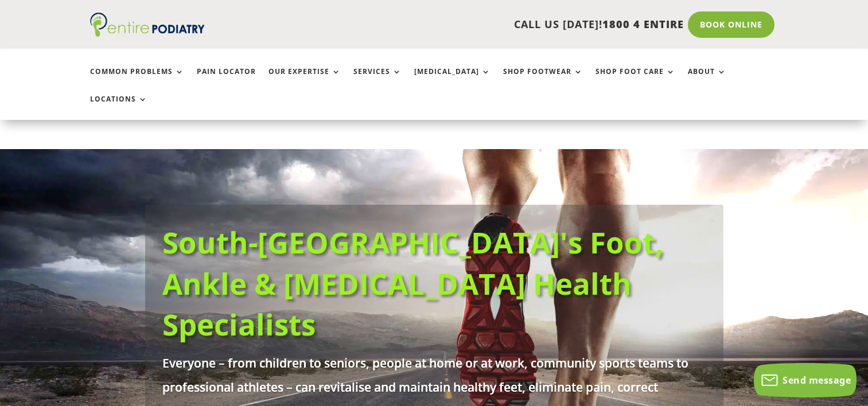  I want to click on a: Shop Foot Care, so click(635, 80).